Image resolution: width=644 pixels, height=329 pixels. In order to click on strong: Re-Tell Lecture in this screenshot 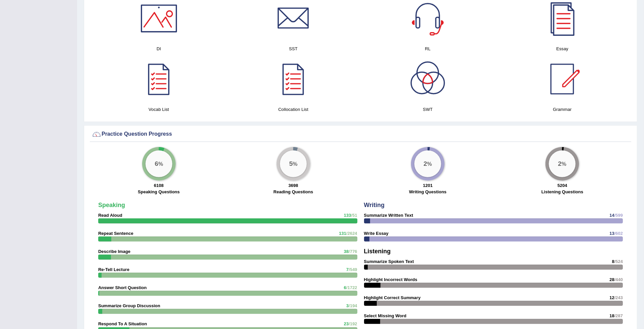, I will do `click(114, 269)`.